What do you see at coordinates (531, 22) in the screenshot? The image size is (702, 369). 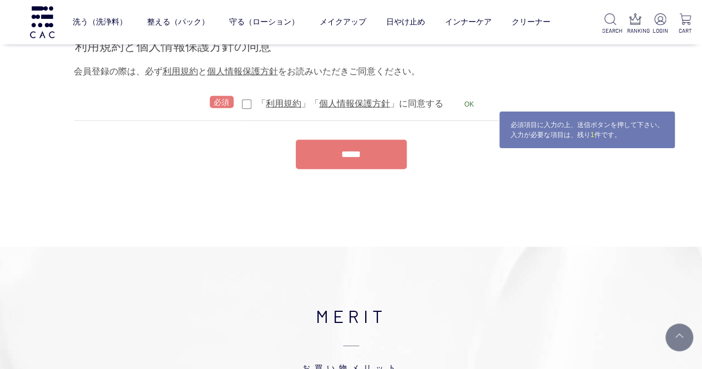 I see `a: クリーナー` at bounding box center [531, 22].